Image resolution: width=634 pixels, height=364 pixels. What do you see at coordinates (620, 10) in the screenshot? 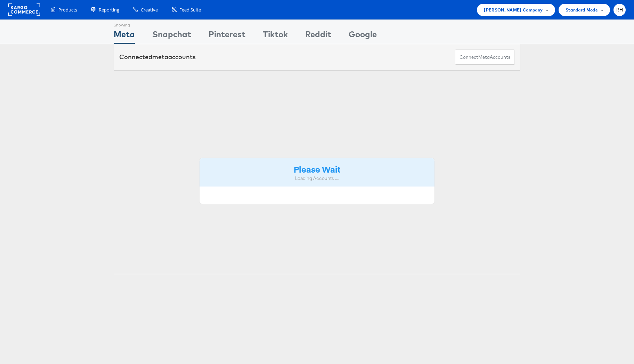
I see `span: RH` at bounding box center [620, 10].